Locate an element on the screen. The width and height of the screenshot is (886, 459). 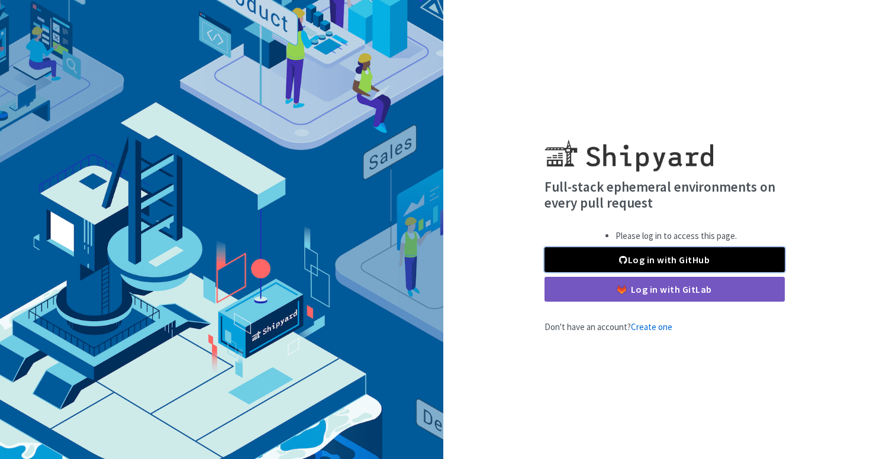
a: Create one is located at coordinates (651, 327).